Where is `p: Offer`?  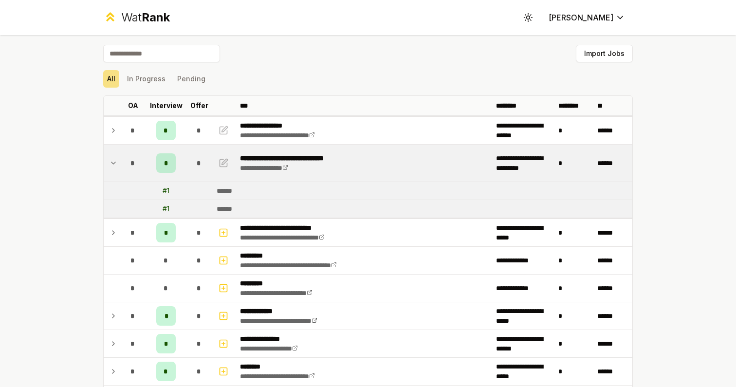
p: Offer is located at coordinates (199, 106).